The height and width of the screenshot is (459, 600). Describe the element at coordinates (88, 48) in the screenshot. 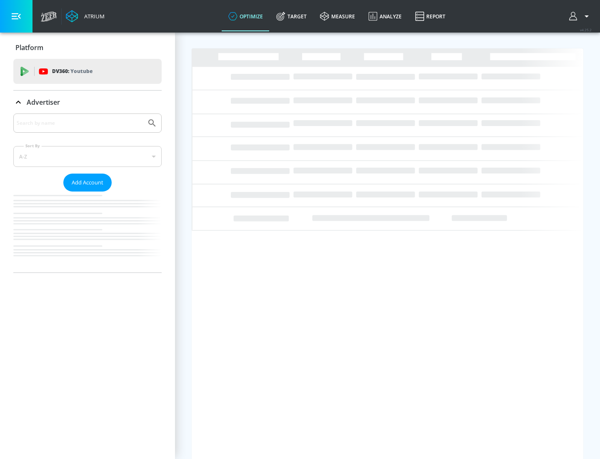

I see `div: Platform` at that location.